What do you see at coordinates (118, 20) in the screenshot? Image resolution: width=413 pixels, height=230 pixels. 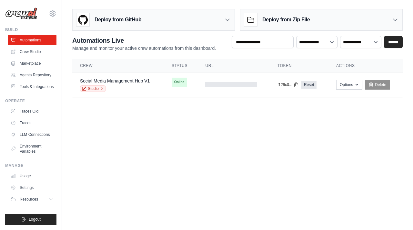 I see `h3: Deploy from GitHub` at bounding box center [118, 20].